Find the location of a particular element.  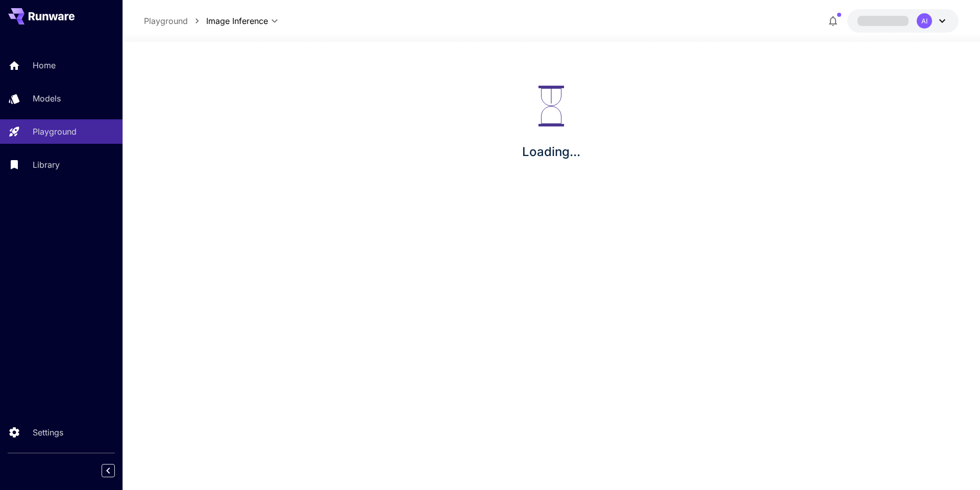

p: Library is located at coordinates (46, 164).